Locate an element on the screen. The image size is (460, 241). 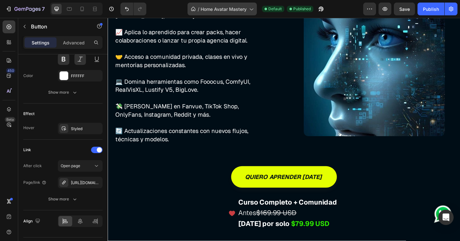
div: Page/link is located at coordinates (35, 182).